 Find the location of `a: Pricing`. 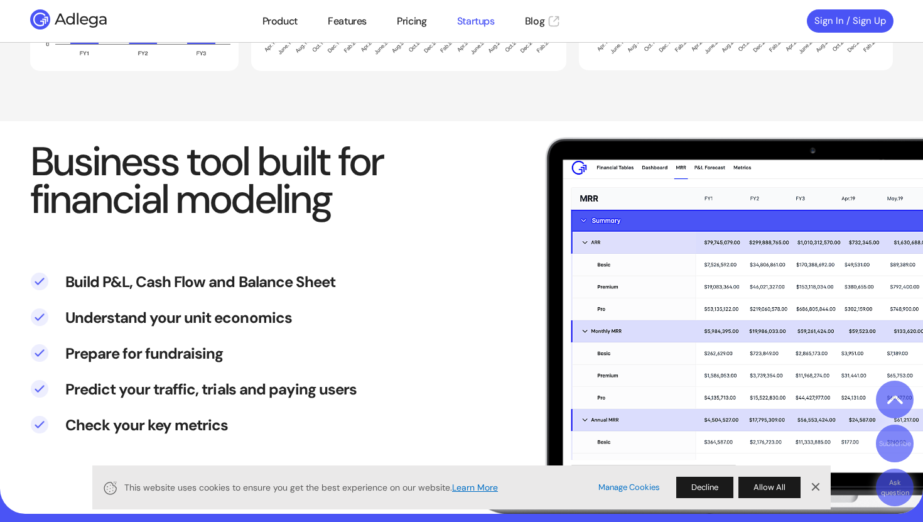

a: Pricing is located at coordinates (411, 21).